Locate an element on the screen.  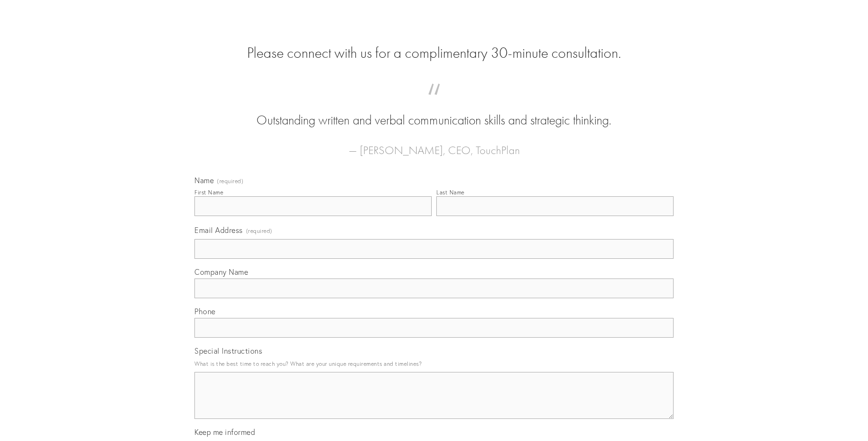
span: Phone is located at coordinates (205, 311).